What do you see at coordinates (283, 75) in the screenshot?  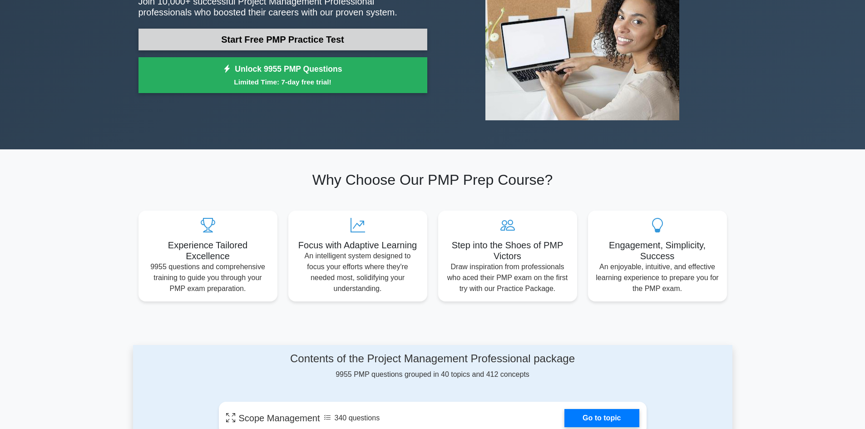 I see `a: Unlock 9955 PMP QuestionsLimited Time: 7-day free trial!` at bounding box center [283, 75].